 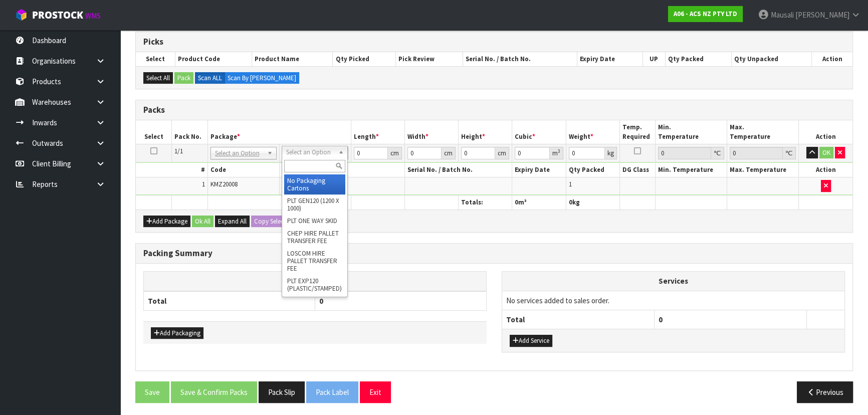 What do you see at coordinates (539, 202) in the screenshot?
I see `th: m³` at bounding box center [539, 202].